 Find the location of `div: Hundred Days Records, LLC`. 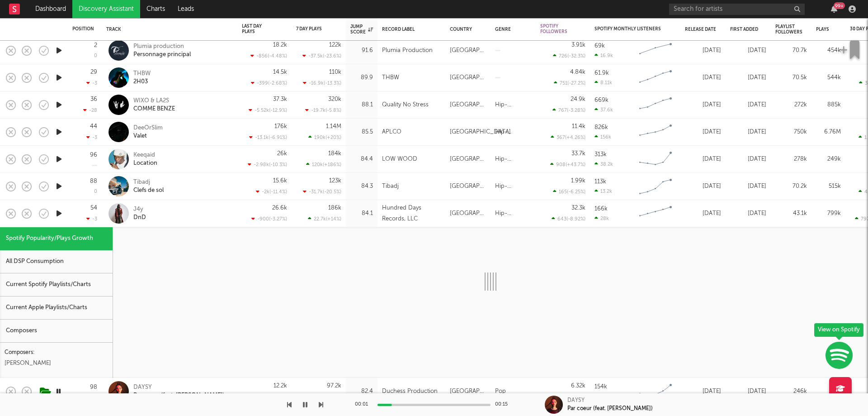

div: Hundred Days Records, LLC is located at coordinates (411, 213).